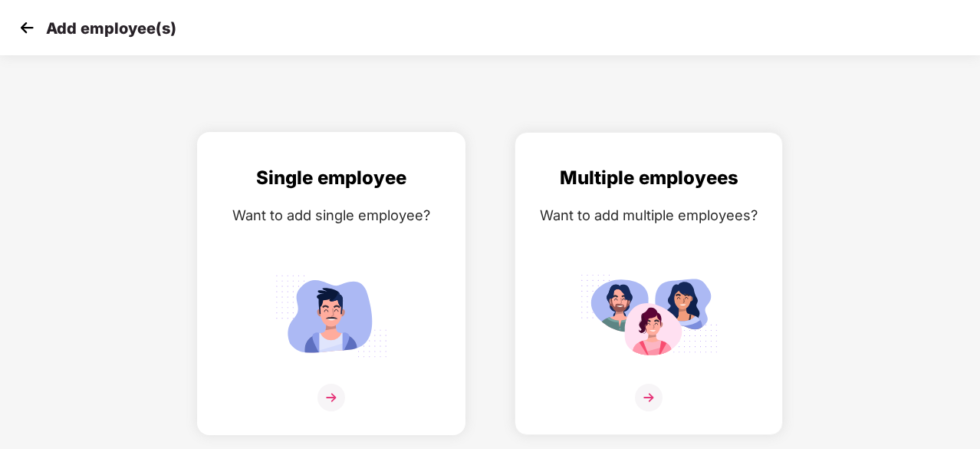 This screenshot has width=980, height=449. Describe the element at coordinates (648, 215) in the screenshot. I see `div: Want to add multiple employees?` at that location.